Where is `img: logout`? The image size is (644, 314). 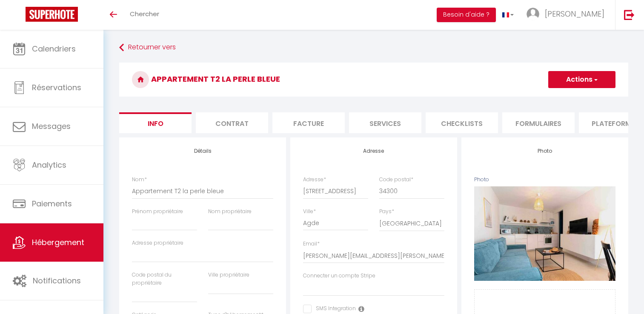 img: logout is located at coordinates (629, 14).